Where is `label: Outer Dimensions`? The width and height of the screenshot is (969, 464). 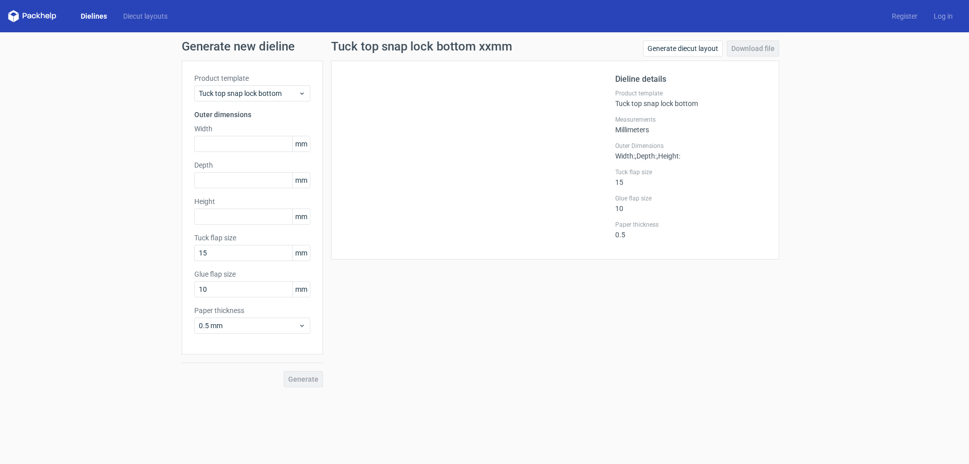 label: Outer Dimensions is located at coordinates (691, 146).